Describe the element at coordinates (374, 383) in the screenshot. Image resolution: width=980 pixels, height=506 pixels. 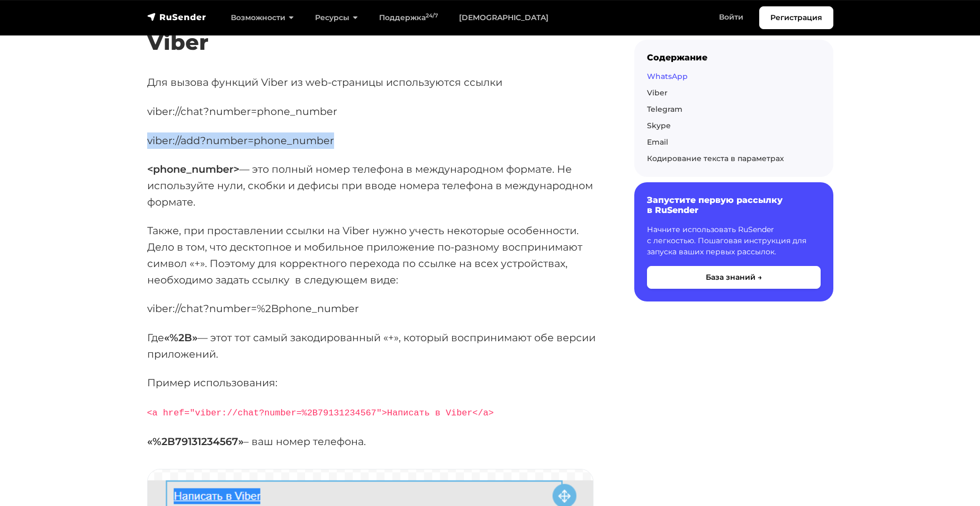
I see `p: Пример использования:` at that location.